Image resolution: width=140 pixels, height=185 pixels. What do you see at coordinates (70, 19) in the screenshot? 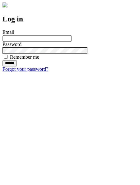
I see `h2: Log in` at bounding box center [70, 19].